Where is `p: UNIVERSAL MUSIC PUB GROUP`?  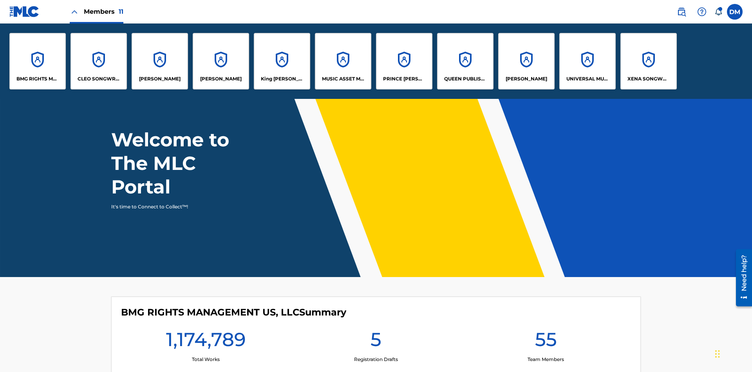
p: UNIVERSAL MUSIC PUB GROUP is located at coordinates (588, 79).